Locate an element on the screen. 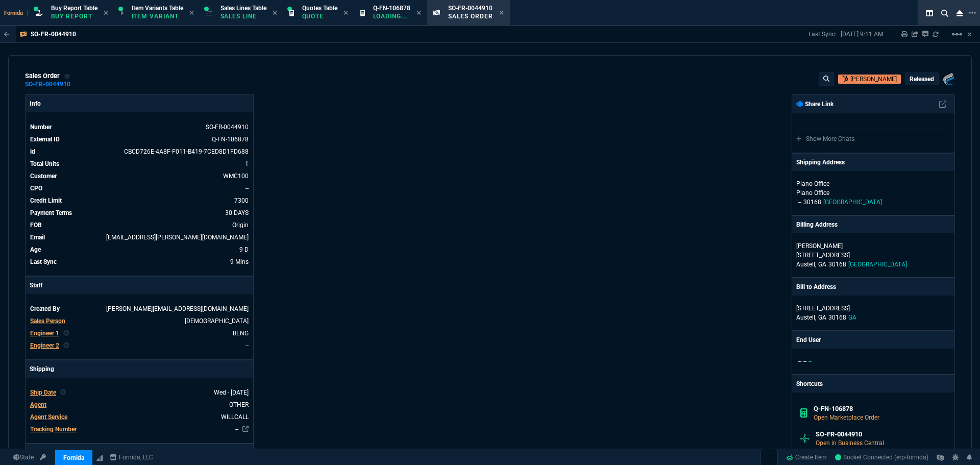 Image resolution: width=980 pixels, height=465 pixels. span: WILLCALL is located at coordinates (235, 417).